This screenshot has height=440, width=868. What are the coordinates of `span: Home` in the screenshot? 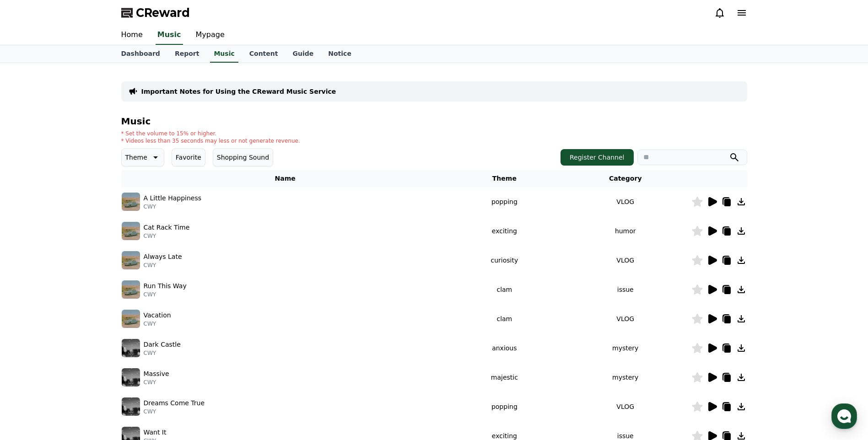 It's located at (31, 308).